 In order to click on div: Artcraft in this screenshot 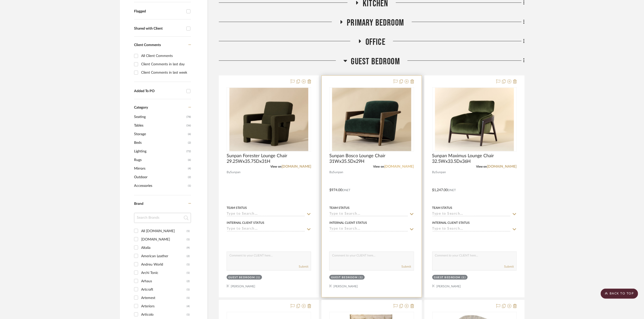, I will do `click(164, 290)`.